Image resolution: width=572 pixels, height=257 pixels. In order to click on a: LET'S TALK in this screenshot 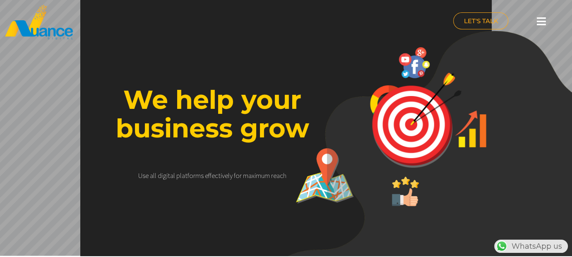, I will do `click(480, 21)`.